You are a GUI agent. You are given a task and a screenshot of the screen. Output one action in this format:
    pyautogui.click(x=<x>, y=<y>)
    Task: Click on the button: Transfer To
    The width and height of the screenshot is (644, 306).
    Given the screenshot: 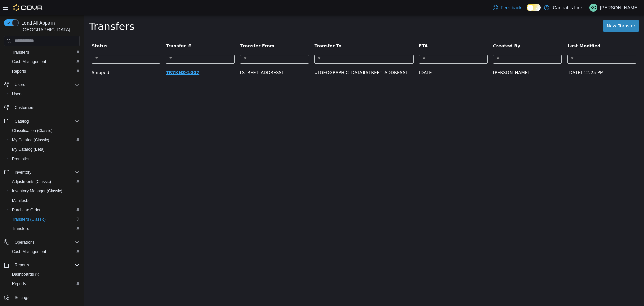 What is the action you would take?
    pyautogui.click(x=244, y=30)
    